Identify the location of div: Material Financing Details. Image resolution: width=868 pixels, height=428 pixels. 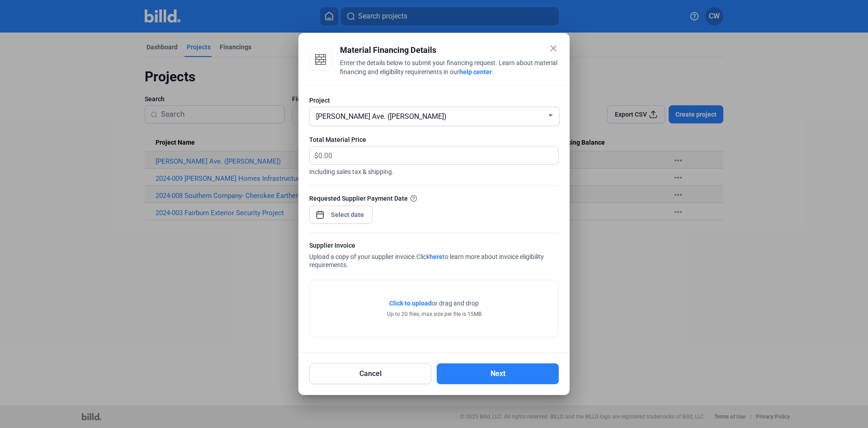
(449, 50).